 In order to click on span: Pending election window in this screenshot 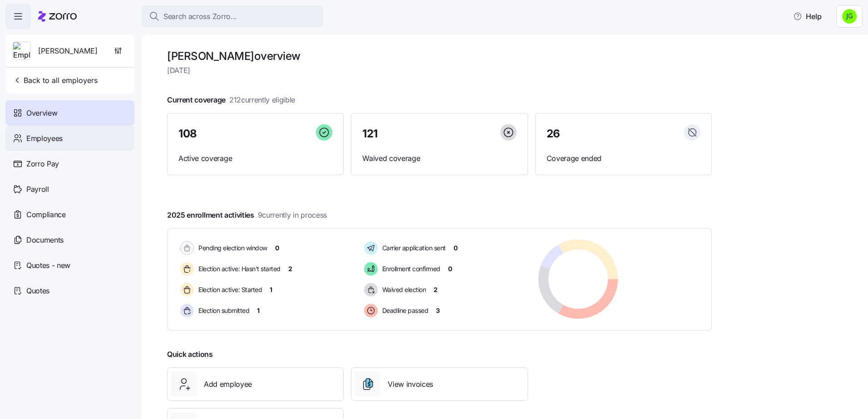, I will do `click(232, 248)`.